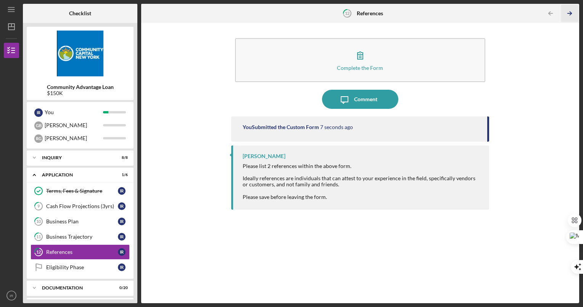 Image resolution: width=583 pixels, height=307 pixels. I want to click on div: G B, so click(39, 126).